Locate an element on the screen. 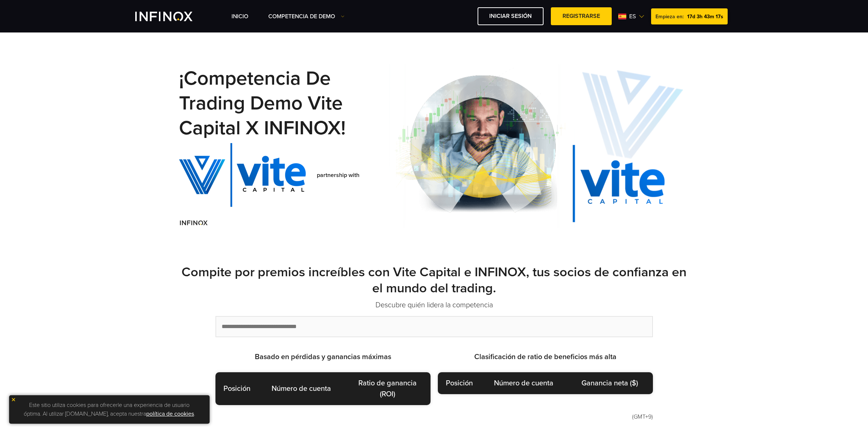  span: es is located at coordinates (633, 16).